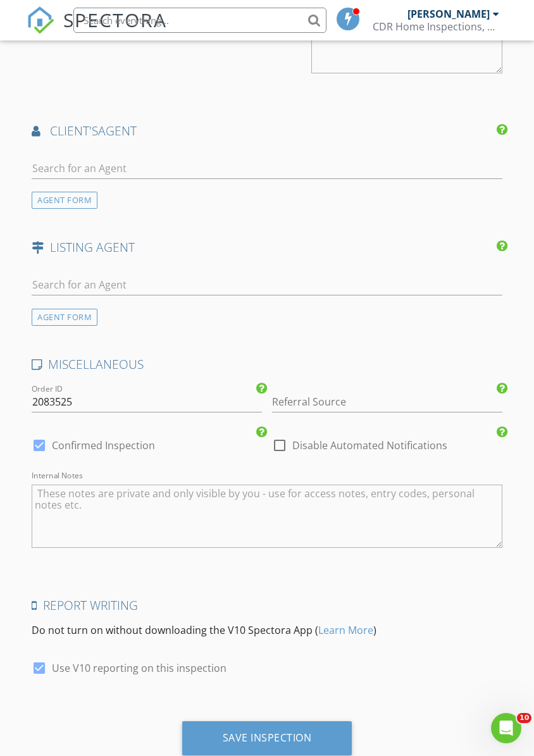  What do you see at coordinates (74, 130) in the screenshot?
I see `span: client's` at bounding box center [74, 130].